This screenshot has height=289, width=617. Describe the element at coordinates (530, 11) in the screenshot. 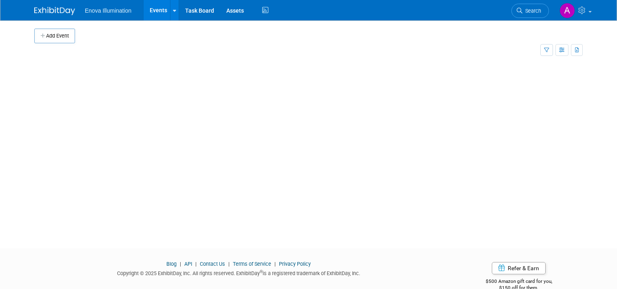

I see `a: Search` at that location.